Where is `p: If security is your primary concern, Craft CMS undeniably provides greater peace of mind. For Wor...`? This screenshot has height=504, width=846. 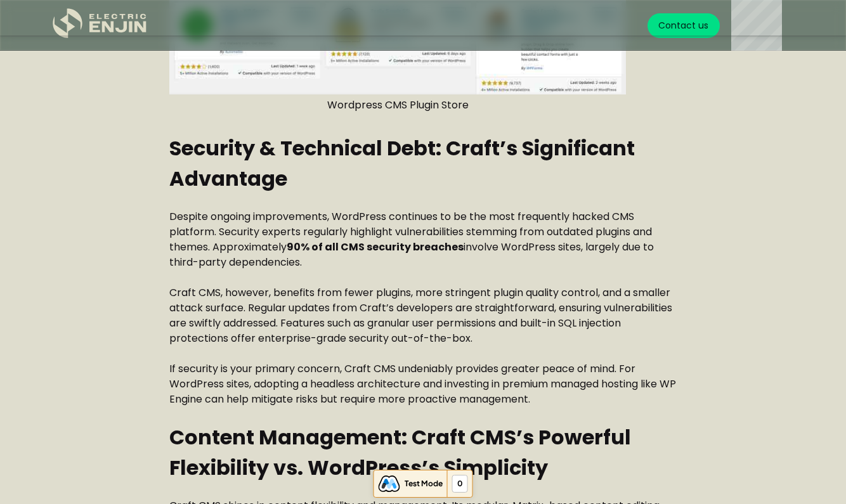
p: If security is your primary concern, Craft CMS undeniably provides greater peace of mind. For Wor... is located at coordinates (423, 384).